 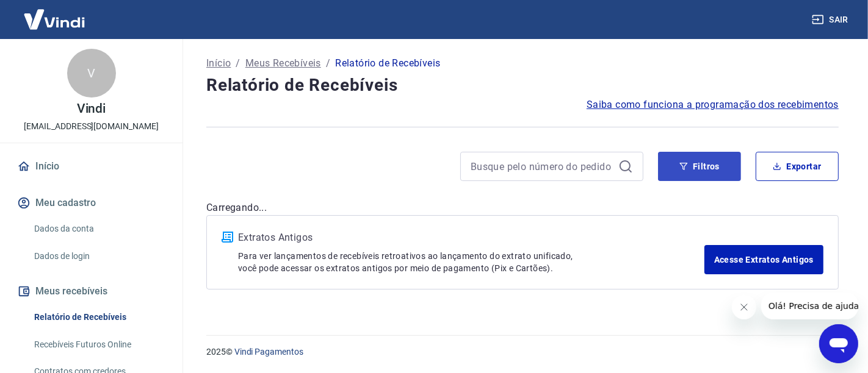 I want to click on a: Relatório de Recebíveis, so click(x=98, y=317).